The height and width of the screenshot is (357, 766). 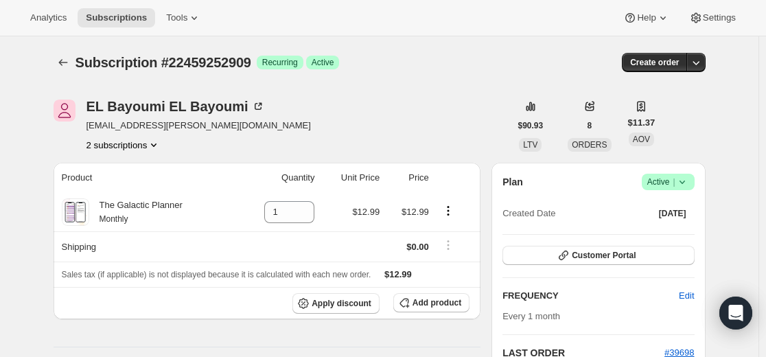 I want to click on button: 8, so click(x=590, y=126).